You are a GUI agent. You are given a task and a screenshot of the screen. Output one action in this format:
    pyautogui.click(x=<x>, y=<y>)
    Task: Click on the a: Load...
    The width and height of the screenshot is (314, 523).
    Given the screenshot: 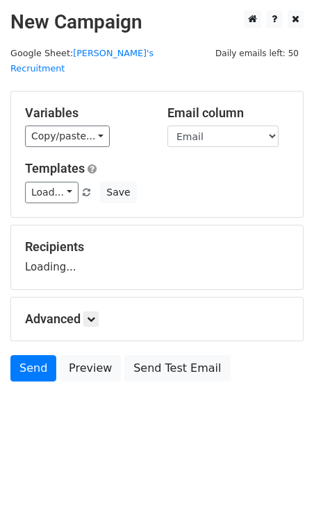 What is the action you would take?
    pyautogui.click(x=51, y=192)
    